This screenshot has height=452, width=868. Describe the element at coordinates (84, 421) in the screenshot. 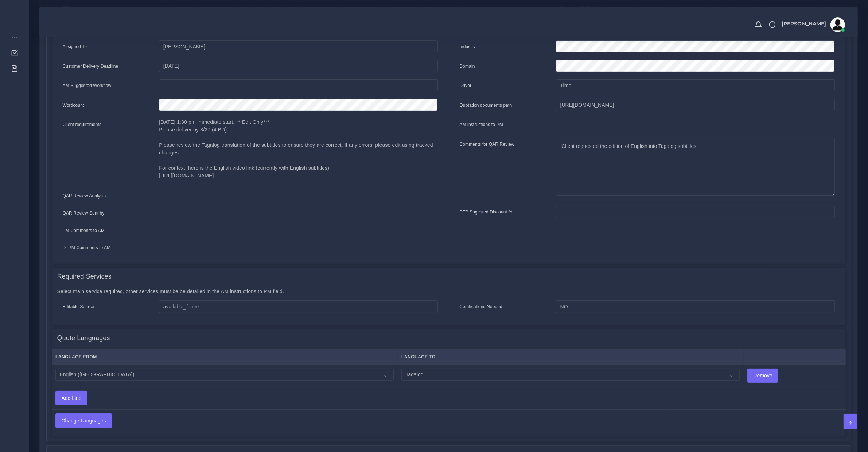

I see `input: Change Languages` at that location.